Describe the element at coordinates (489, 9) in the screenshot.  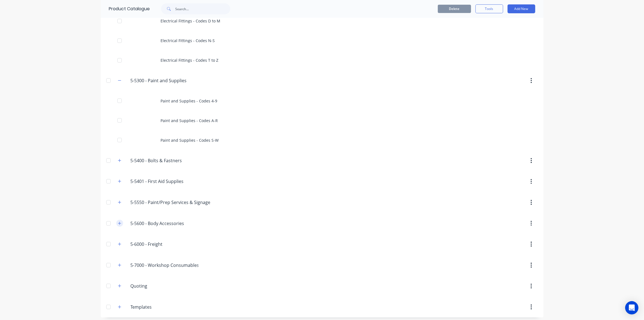
I see `button: Tools` at that location.